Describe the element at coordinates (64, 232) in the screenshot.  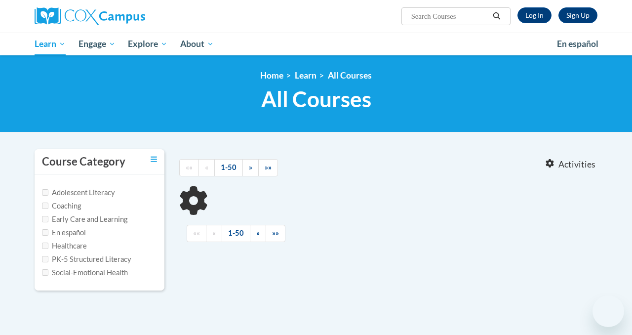
I see `label: En español` at that location.